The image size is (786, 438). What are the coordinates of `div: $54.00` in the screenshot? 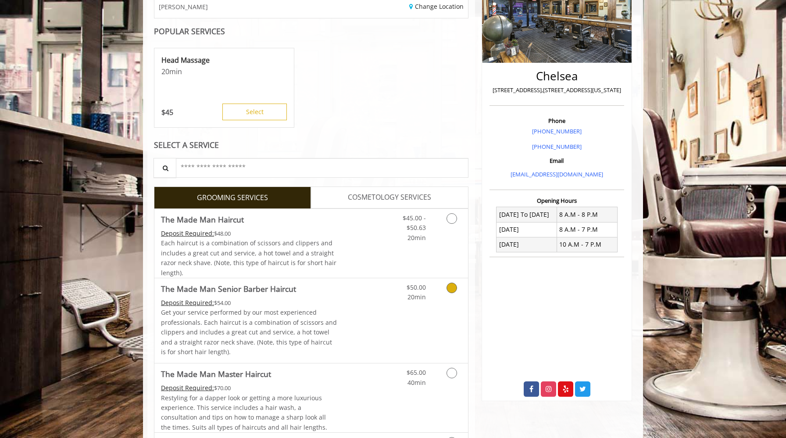 It's located at (249, 303).